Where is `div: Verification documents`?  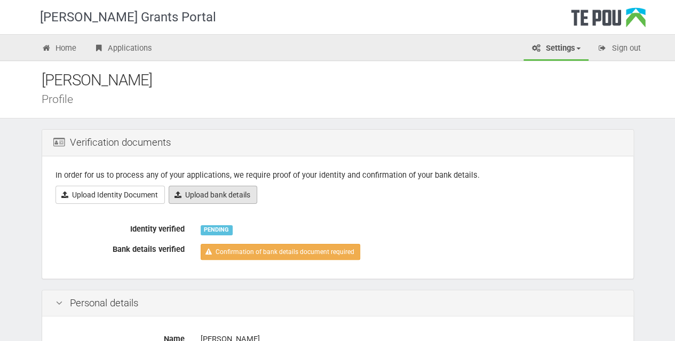 div: Verification documents is located at coordinates (338, 143).